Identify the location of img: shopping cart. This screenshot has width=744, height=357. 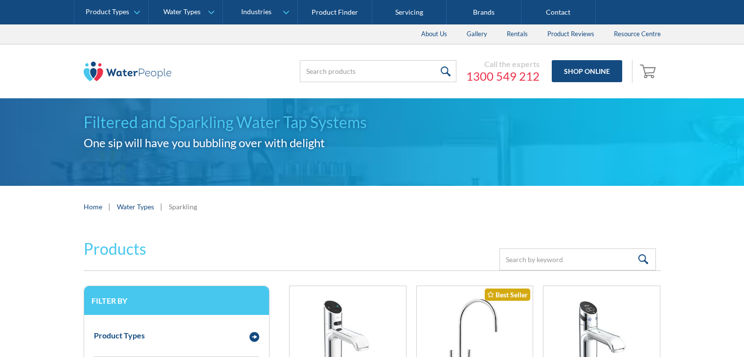
(649, 71).